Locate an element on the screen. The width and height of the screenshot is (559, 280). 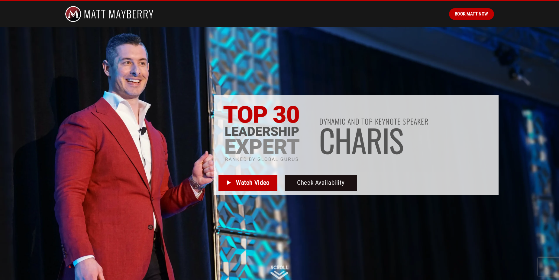
a: Check Availability is located at coordinates (321, 183).